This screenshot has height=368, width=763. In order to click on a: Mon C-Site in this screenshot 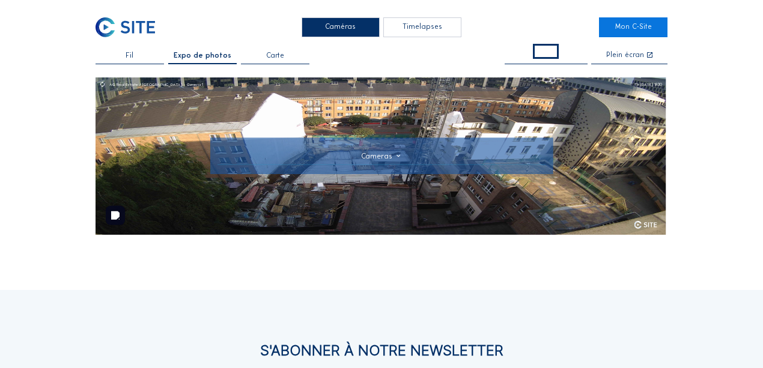, I will do `click(633, 27)`.